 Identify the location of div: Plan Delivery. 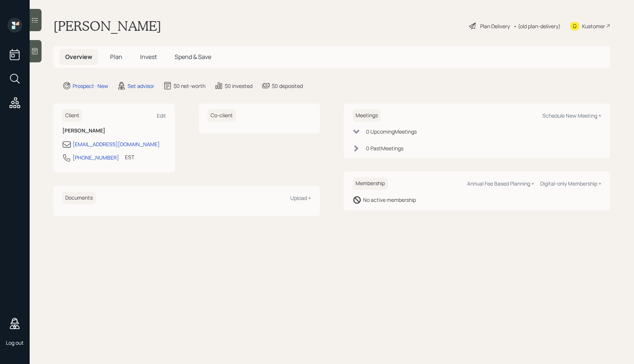
(495, 26).